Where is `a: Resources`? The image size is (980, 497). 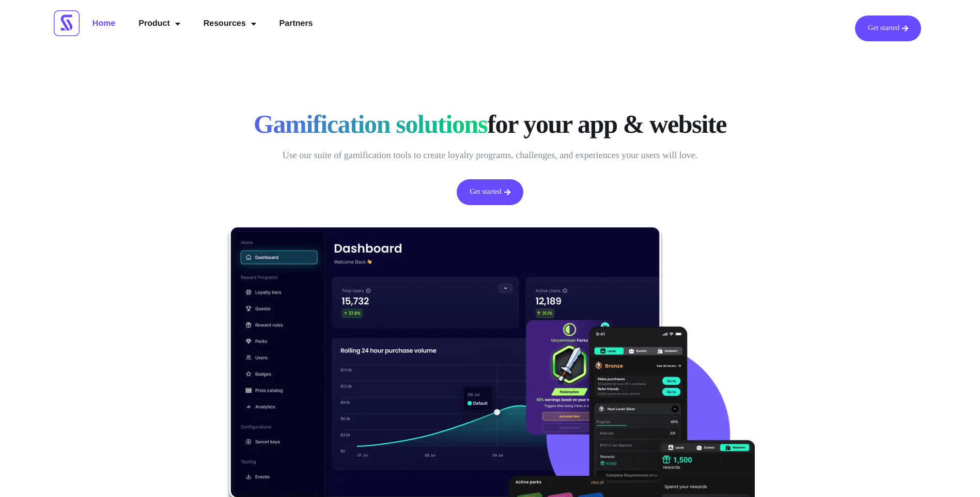
a: Resources is located at coordinates (229, 24).